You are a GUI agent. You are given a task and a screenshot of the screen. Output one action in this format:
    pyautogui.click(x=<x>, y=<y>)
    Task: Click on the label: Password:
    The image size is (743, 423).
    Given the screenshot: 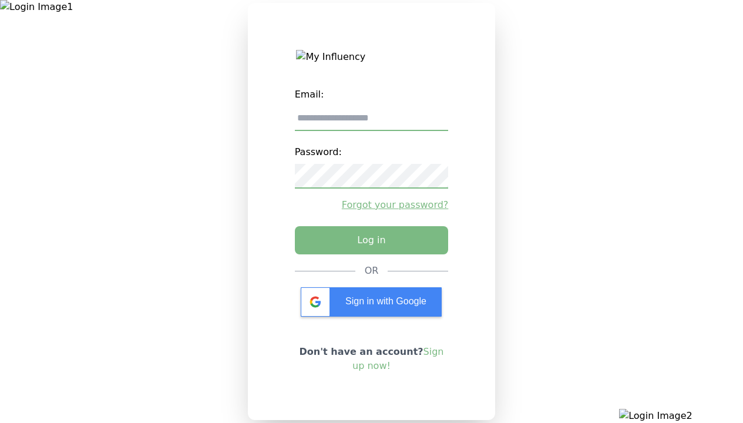 What is the action you would take?
    pyautogui.click(x=372, y=152)
    